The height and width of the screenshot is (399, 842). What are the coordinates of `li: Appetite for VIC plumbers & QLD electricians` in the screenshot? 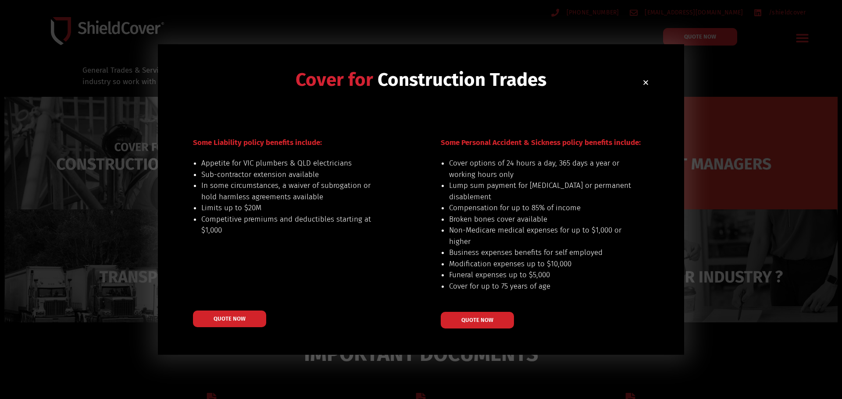 It's located at (292, 163).